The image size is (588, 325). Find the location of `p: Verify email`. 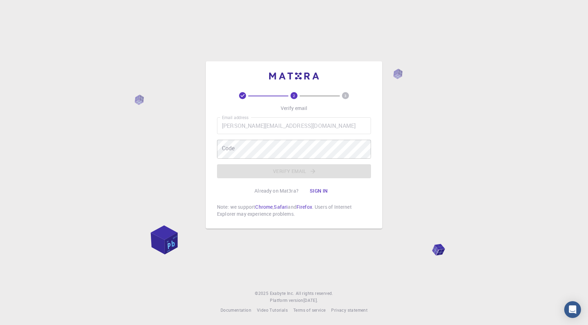

p: Verify email is located at coordinates (294, 108).